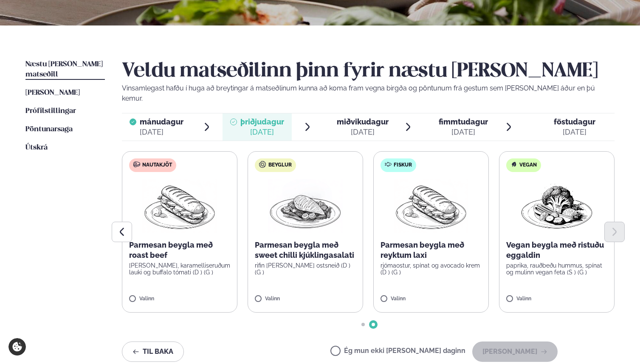 This screenshot has height=364, width=640. What do you see at coordinates (153, 352) in the screenshot?
I see `button: Til baka` at bounding box center [153, 352].